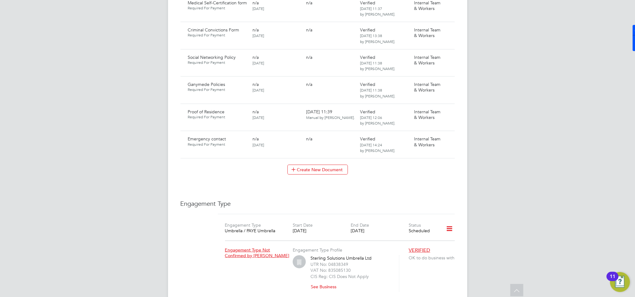  What do you see at coordinates (415, 225) in the screenshot?
I see `label: Status` at bounding box center [415, 225].